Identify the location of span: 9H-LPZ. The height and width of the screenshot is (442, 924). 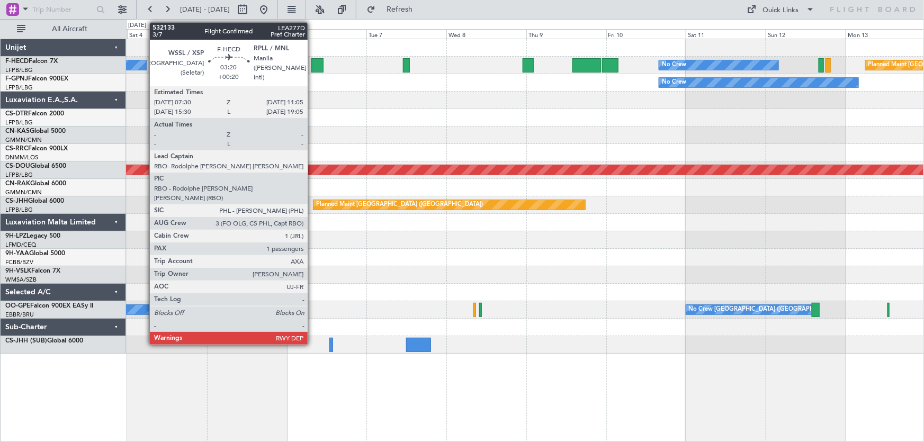
(16, 236).